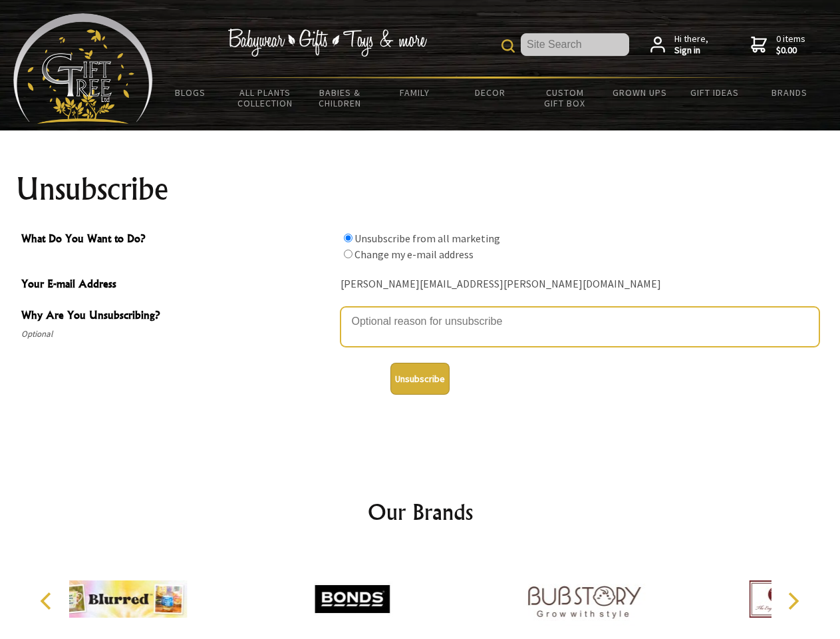  What do you see at coordinates (778, 45) in the screenshot?
I see `a: 0 items$0.00` at bounding box center [778, 45].